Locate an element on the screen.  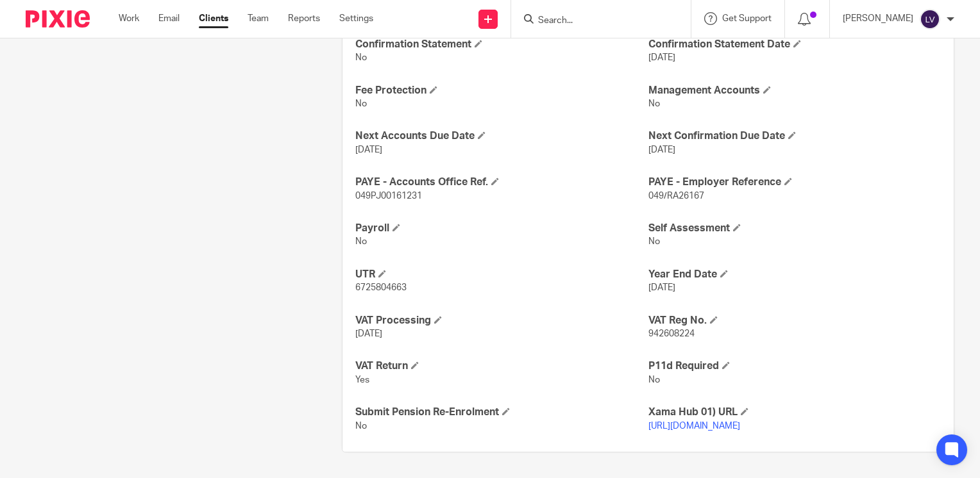
h4: VAT Processing is located at coordinates (502, 321).